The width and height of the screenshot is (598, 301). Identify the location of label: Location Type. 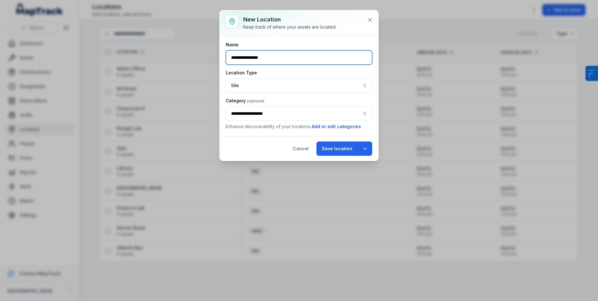
(241, 73).